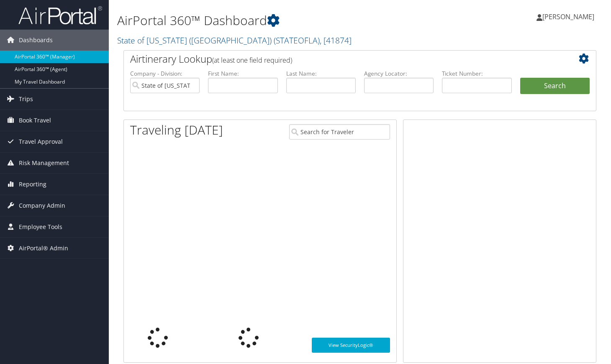  What do you see at coordinates (555, 86) in the screenshot?
I see `button: Search` at bounding box center [555, 86].